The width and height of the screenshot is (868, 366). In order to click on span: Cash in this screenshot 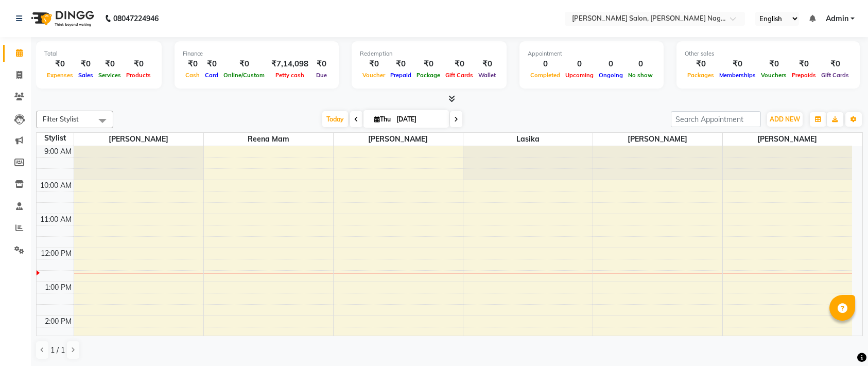, I will do `click(192, 75)`.